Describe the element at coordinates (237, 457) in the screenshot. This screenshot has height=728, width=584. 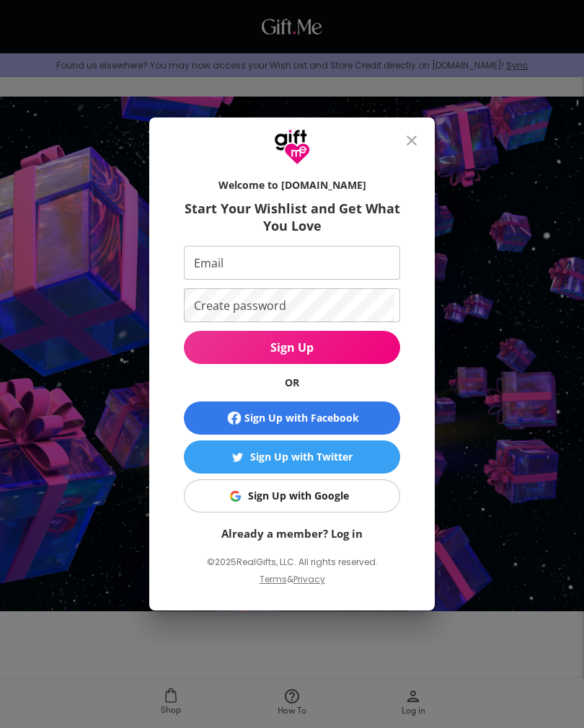
I see `img: Sign Up with Twitter` at that location.